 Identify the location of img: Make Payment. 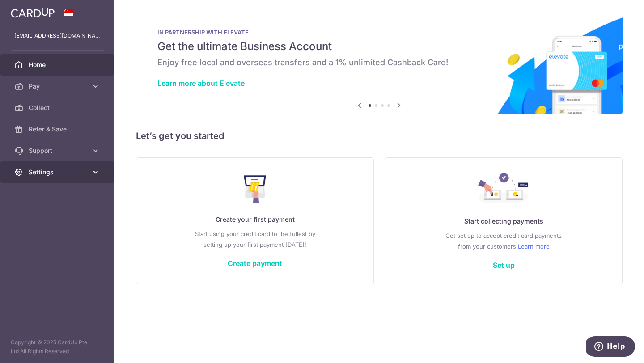
(255, 189).